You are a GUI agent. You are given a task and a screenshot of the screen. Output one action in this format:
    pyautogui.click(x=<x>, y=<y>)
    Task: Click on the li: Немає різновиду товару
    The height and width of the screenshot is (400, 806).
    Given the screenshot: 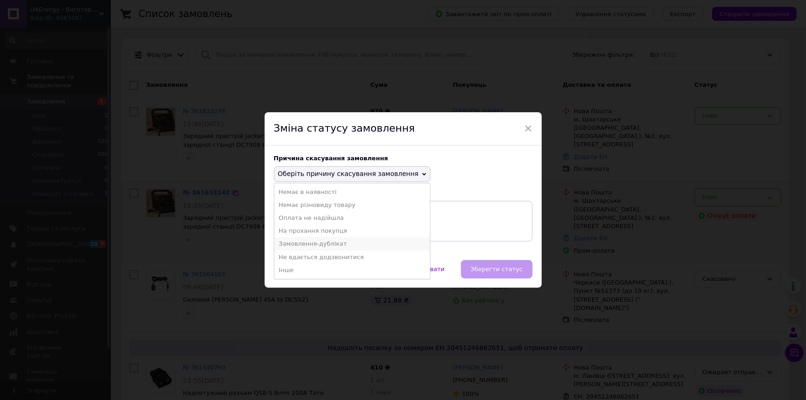 What is the action you would take?
    pyautogui.click(x=353, y=205)
    